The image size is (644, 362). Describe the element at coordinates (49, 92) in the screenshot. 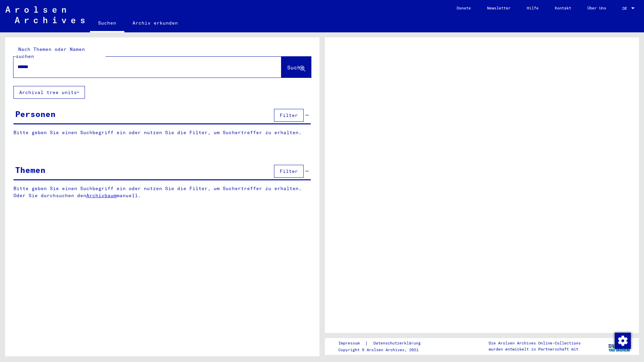

I see `button: Archival tree units` at that location.